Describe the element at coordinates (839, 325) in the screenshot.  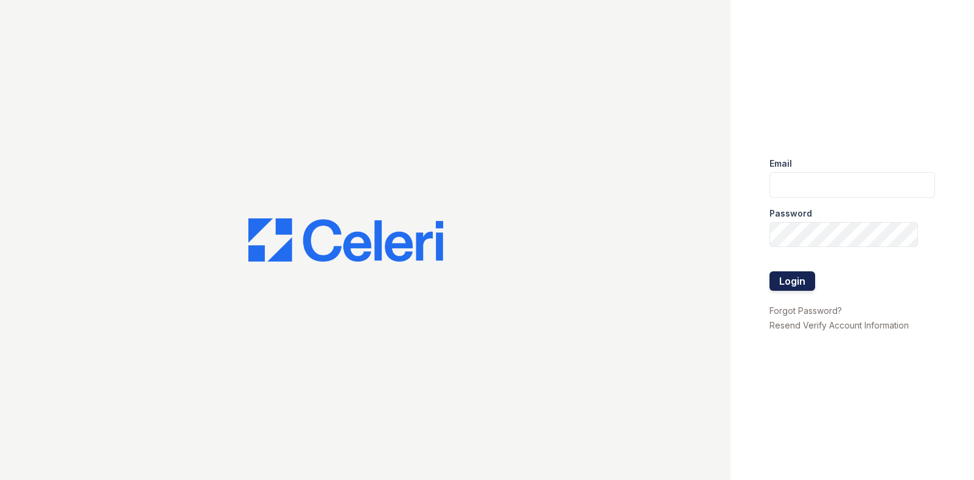
I see `a: Resend Verify Account Information` at that location.